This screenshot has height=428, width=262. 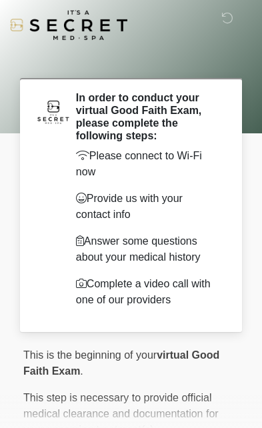 I want to click on p: Complete a video call with one of our providers, so click(x=147, y=292).